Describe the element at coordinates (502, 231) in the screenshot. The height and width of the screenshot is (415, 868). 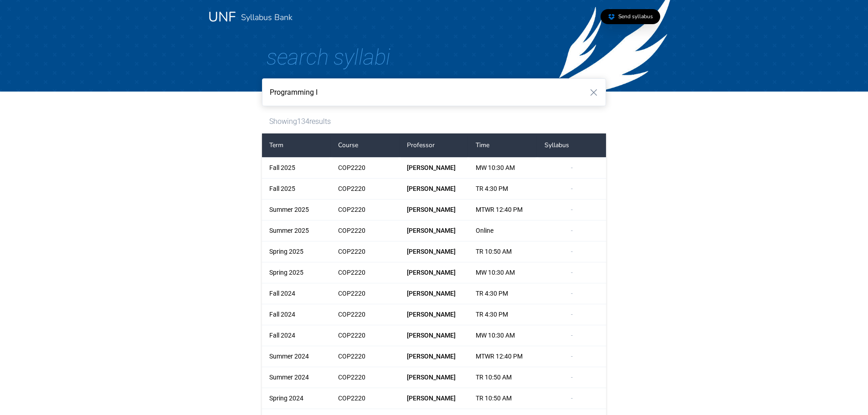
I see `div: Online` at that location.